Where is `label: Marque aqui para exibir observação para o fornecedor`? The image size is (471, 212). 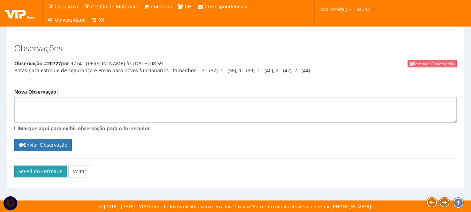 label: Marque aqui para exibir observação para o fornecedor is located at coordinates (235, 128).